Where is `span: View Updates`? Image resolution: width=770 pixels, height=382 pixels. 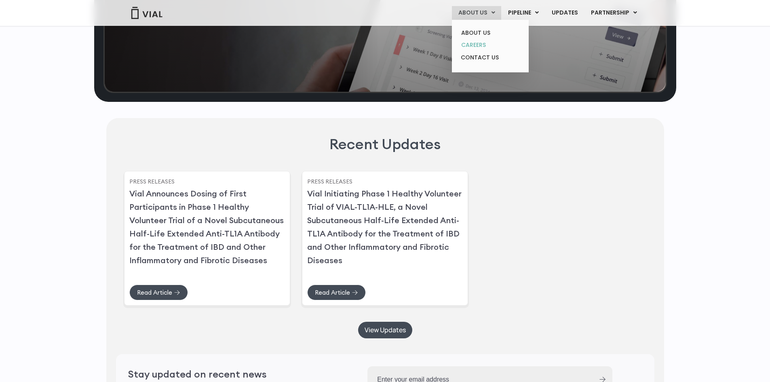
span: View Updates is located at coordinates (385, 330).